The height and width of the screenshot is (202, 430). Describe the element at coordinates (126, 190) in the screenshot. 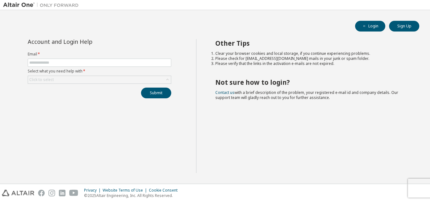

I see `div: Website Terms of Use` at that location.